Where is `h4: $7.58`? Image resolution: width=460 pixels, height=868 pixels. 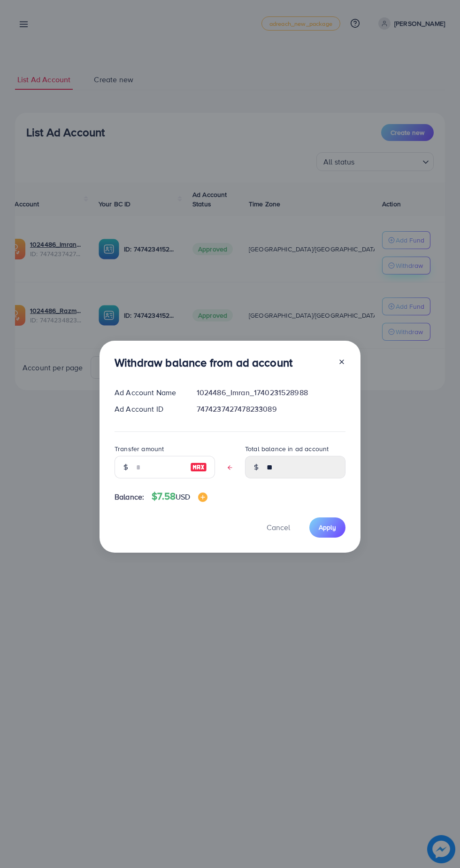
h4: $7.58 is located at coordinates (179, 496).